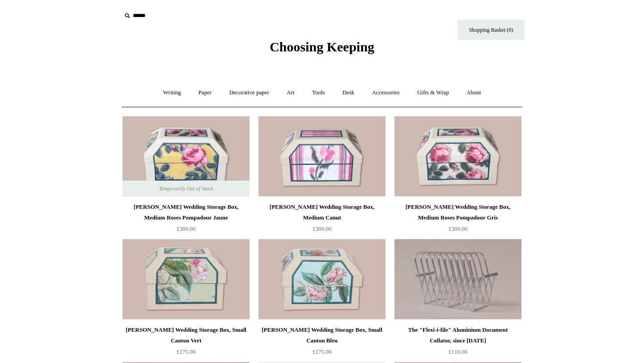 The width and height of the screenshot is (644, 363). Describe the element at coordinates (322, 156) in the screenshot. I see `a: Antoinette Poisson Wedding Storage Box, Medium Canut Antoinette Poisson Wedding Storage Box, Medi...` at that location.